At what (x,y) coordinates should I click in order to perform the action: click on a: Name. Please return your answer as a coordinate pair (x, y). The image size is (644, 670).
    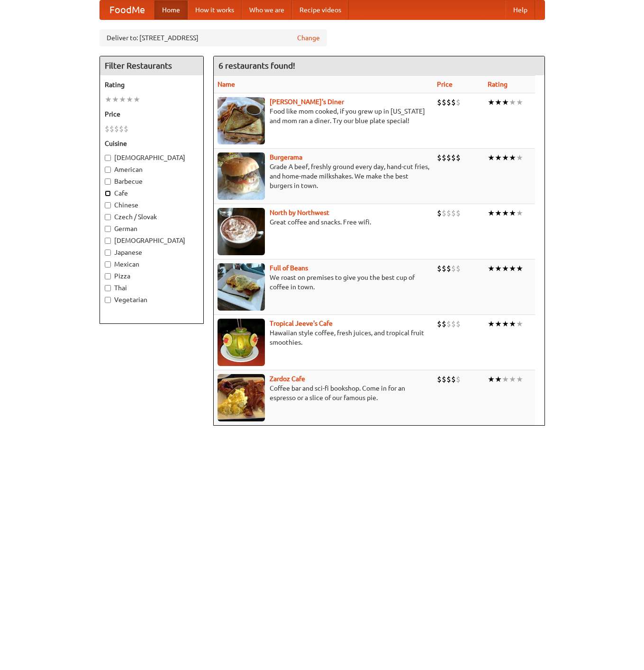
    Looking at the image, I should click on (226, 84).